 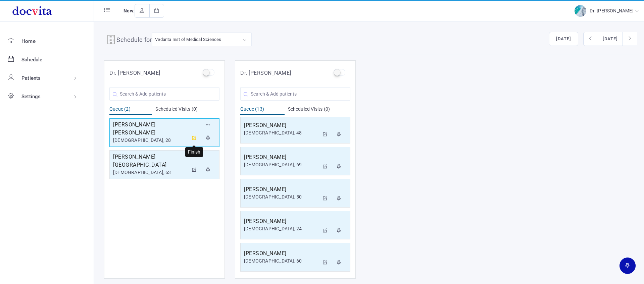 What do you see at coordinates (580, 11) in the screenshot?
I see `img: img-2.jpg` at bounding box center [580, 11].